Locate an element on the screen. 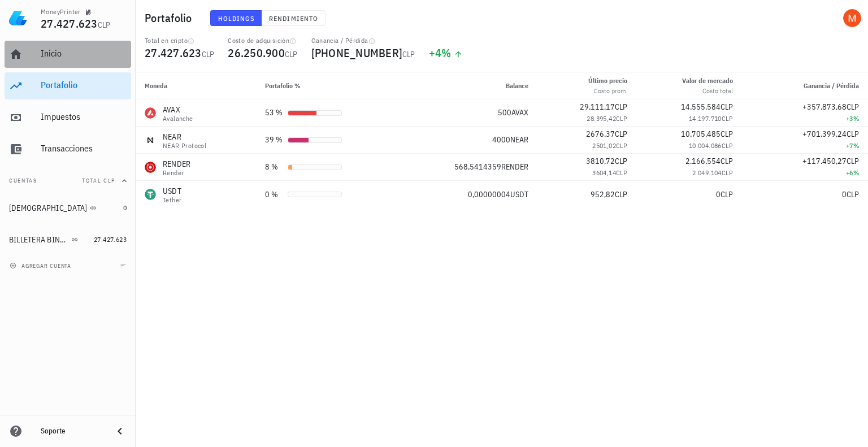  span: Rendimiento is located at coordinates (294, 18).